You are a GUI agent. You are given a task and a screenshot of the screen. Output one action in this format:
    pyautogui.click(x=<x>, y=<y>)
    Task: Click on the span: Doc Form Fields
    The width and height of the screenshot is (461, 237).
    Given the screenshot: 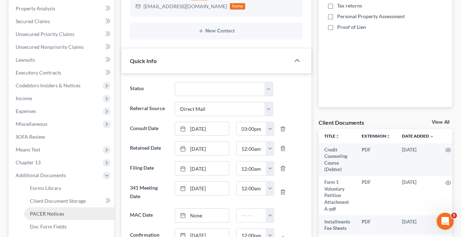 What is the action you would take?
    pyautogui.click(x=48, y=226)
    